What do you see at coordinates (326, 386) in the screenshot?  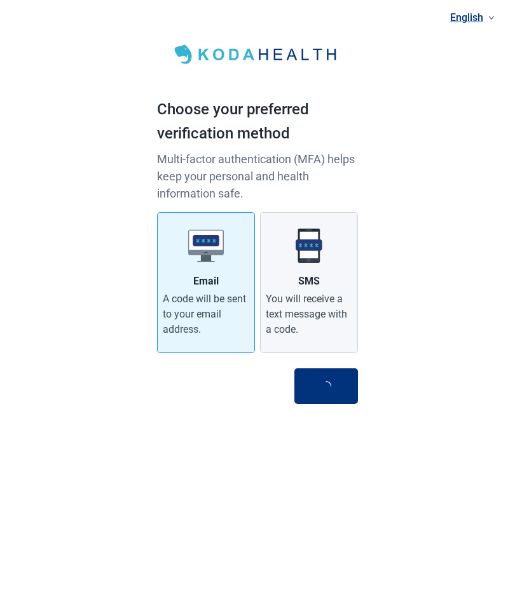 I see `span: loading` at bounding box center [326, 386].